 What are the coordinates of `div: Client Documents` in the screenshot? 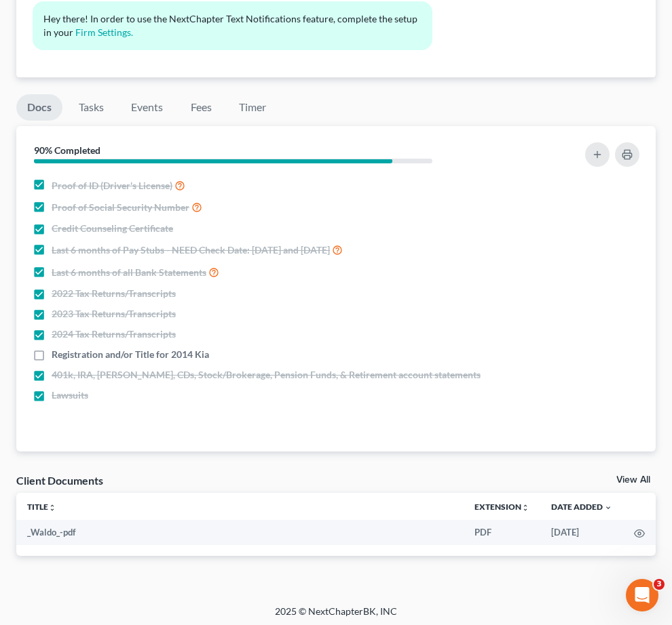 It's located at (60, 480).